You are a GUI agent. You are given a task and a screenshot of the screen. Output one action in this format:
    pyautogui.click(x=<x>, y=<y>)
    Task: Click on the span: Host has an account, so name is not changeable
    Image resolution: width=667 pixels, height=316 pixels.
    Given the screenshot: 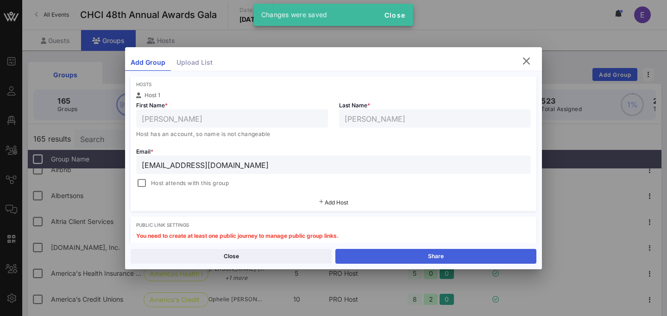 What is the action you would take?
    pyautogui.click(x=203, y=134)
    